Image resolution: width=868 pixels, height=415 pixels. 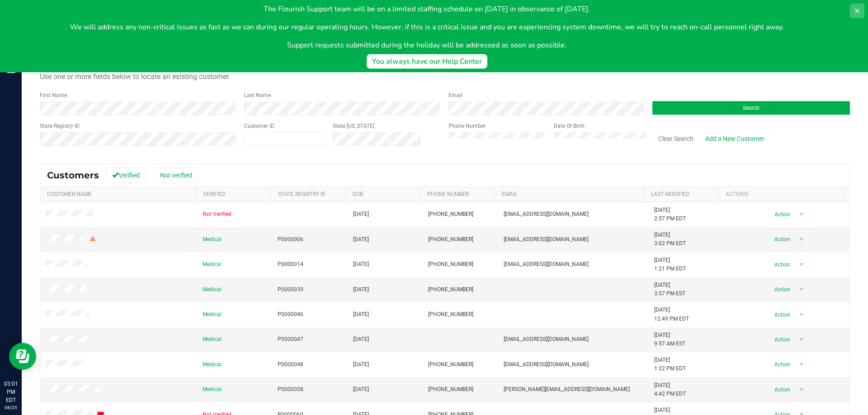 What do you see at coordinates (290, 389) in the screenshot?
I see `span: P0000058` at bounding box center [290, 389].